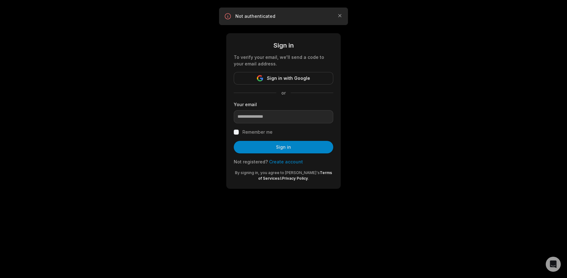 The width and height of the screenshot is (567, 278). I want to click on label: Remember me, so click(257, 132).